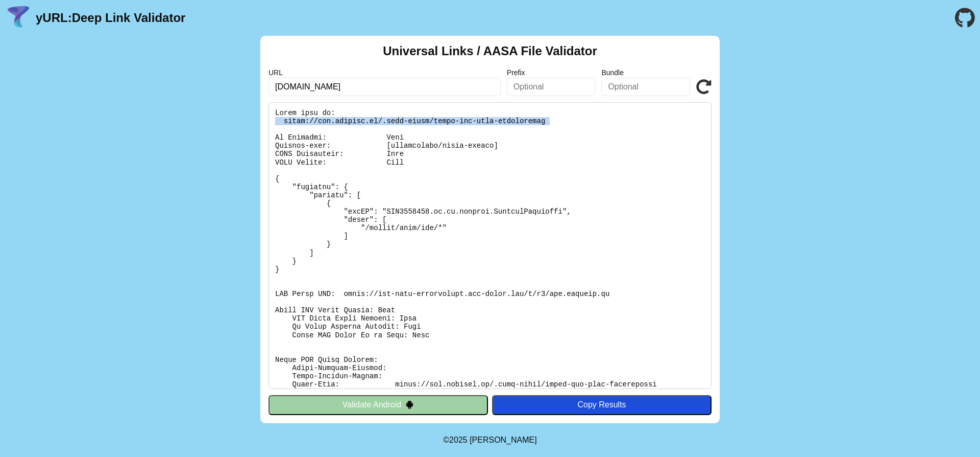 The height and width of the screenshot is (457, 980). I want to click on button: Validate Android, so click(378, 405).